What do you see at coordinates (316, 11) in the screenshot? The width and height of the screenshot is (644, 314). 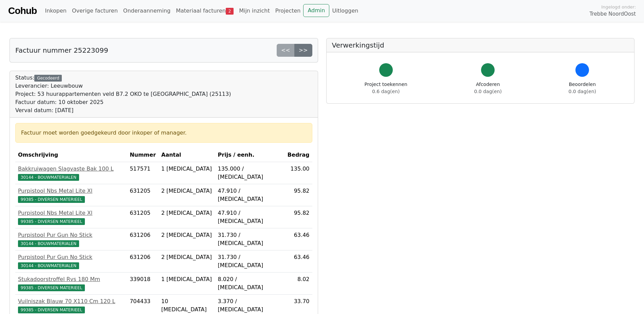 I see `a: Admin` at bounding box center [316, 11].